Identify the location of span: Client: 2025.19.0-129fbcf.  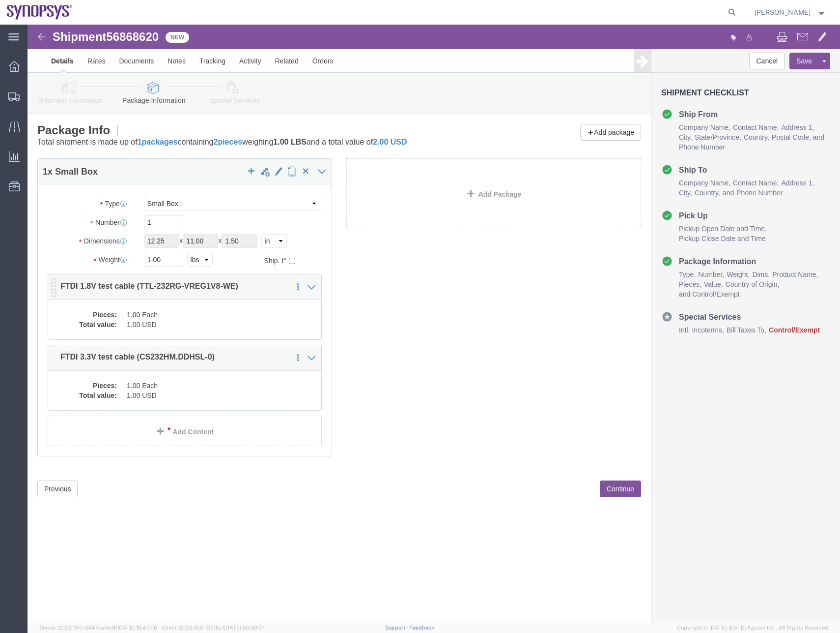
(213, 627).